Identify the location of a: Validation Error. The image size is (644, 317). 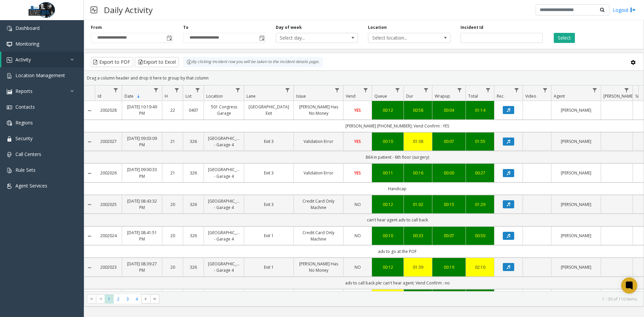
(318, 173).